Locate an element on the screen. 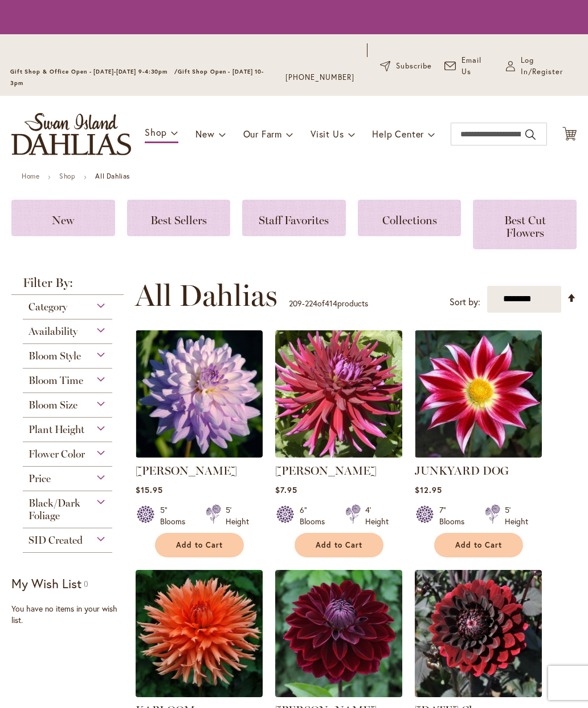 This screenshot has width=588, height=708. div: 5" Blooms is located at coordinates (176, 515).